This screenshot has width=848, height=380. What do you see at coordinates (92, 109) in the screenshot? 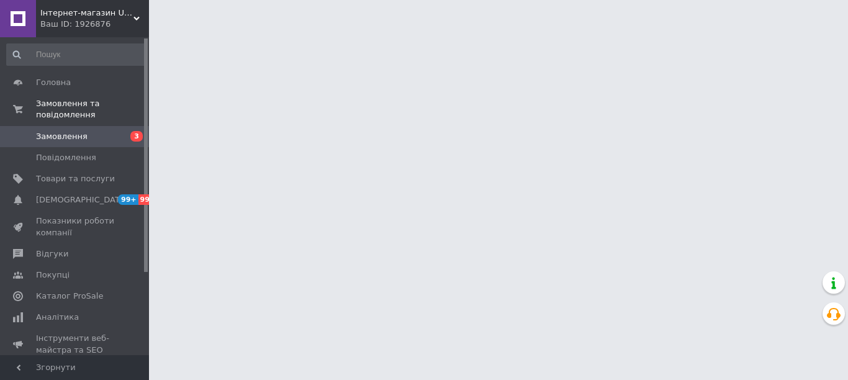
I see `span: Замовлення та повідомлення` at bounding box center [92, 109].